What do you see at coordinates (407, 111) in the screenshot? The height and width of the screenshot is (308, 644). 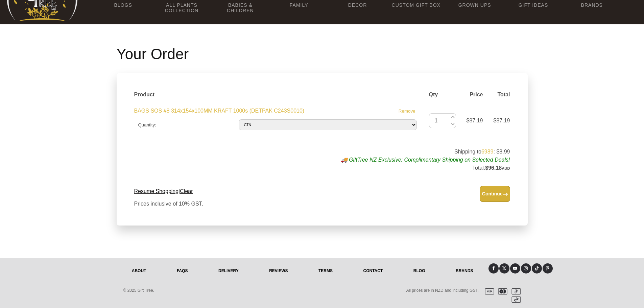 I see `a: Remove` at bounding box center [407, 111].